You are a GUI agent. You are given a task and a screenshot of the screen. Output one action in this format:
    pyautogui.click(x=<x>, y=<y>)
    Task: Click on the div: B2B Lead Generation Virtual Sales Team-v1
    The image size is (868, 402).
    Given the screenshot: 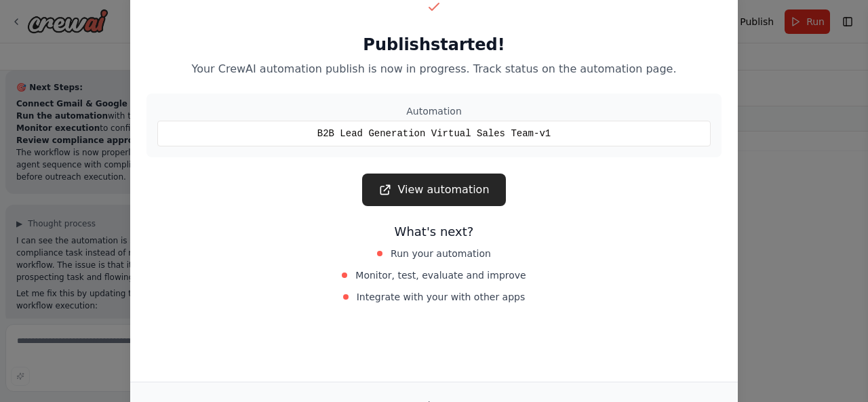 What is the action you would take?
    pyautogui.click(x=434, y=133)
    